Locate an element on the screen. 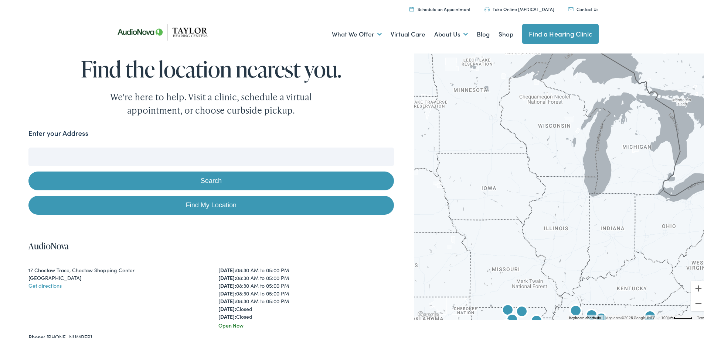  h1: Find the location nearest you. is located at coordinates (211, 68).